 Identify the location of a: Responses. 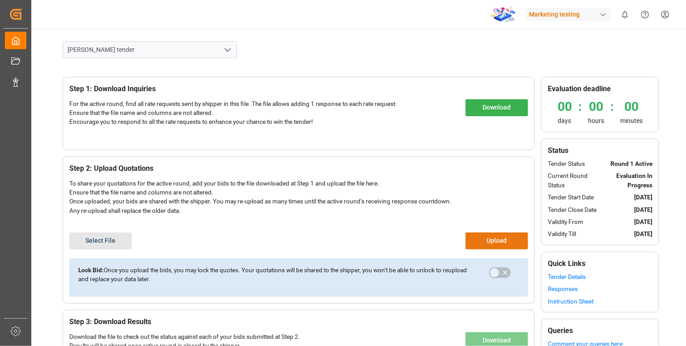
(600, 289).